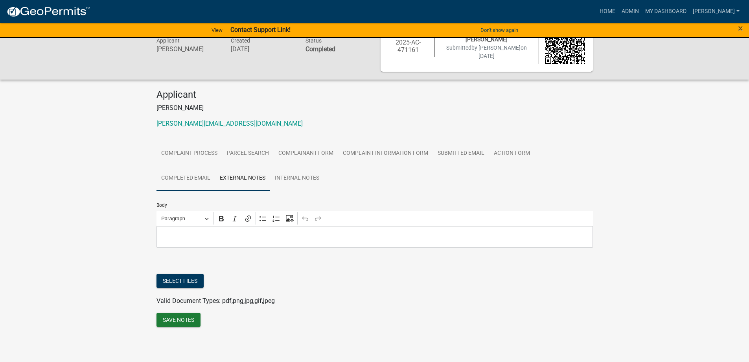  I want to click on button: Close, so click(741, 28).